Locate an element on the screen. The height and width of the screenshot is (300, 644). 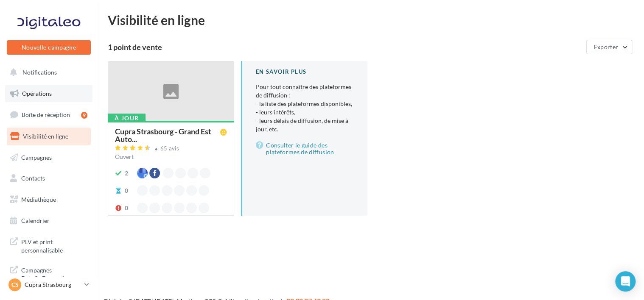
div: À jour is located at coordinates (127, 118).